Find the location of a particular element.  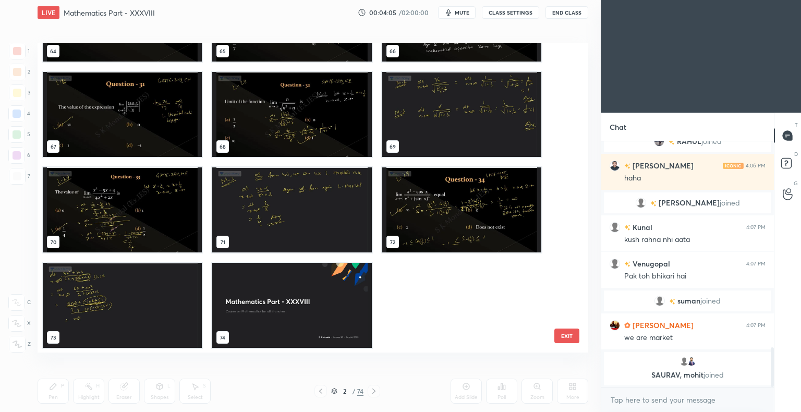

button: mute is located at coordinates (457, 13).